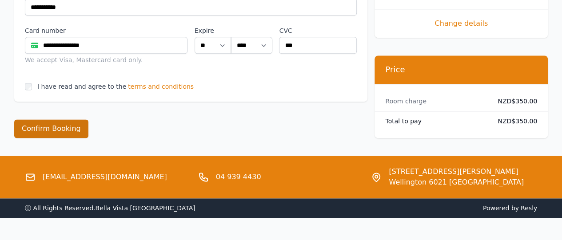 The width and height of the screenshot is (562, 240). Describe the element at coordinates (213, 31) in the screenshot. I see `label: Expire` at that location.